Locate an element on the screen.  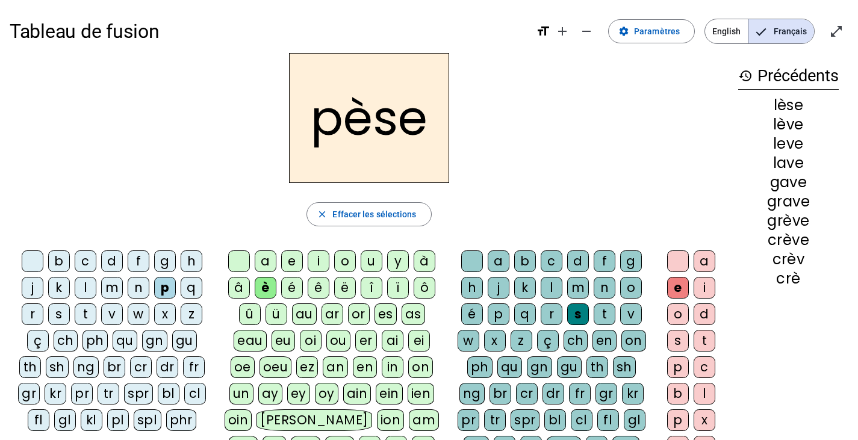
div: g is located at coordinates (631, 261).